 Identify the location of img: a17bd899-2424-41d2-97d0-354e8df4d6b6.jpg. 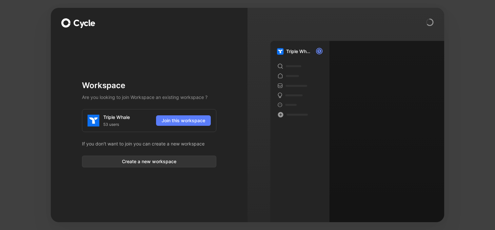
(280, 51).